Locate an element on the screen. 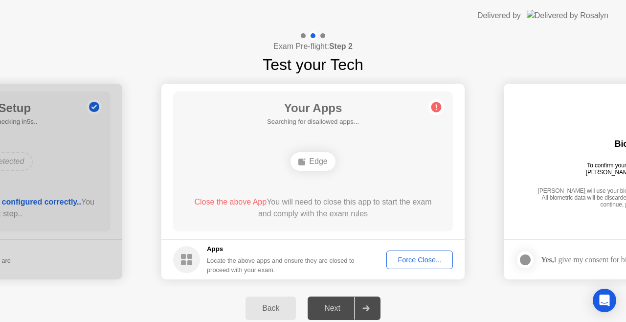  div: Back is located at coordinates (271, 308).